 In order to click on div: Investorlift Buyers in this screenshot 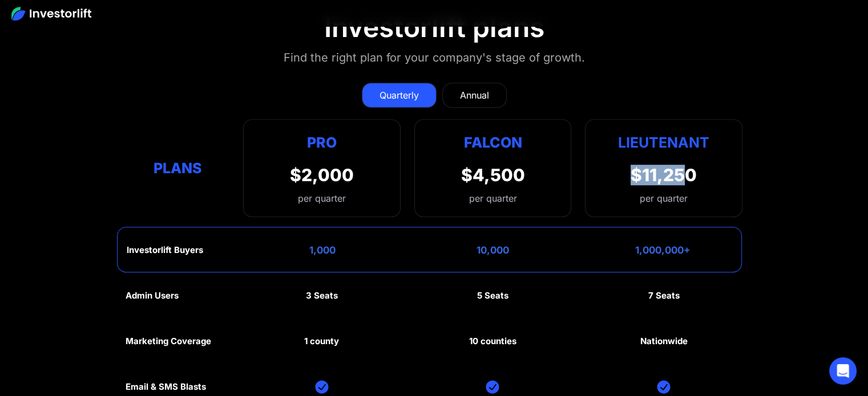, I will do `click(165, 250)`.